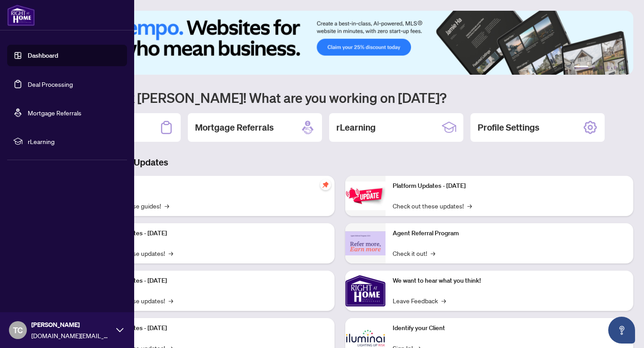  I want to click on a: Deal Processing, so click(50, 84).